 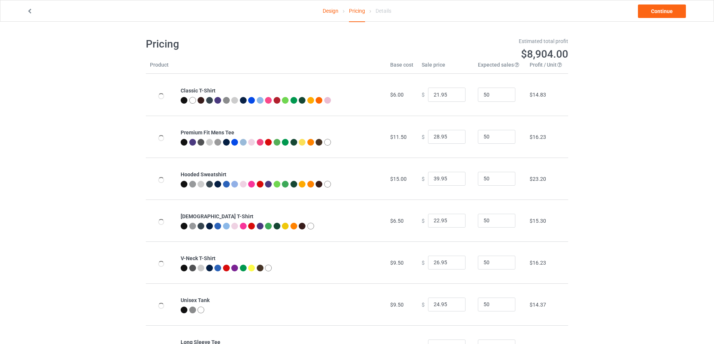 I want to click on th: Product, so click(x=161, y=67).